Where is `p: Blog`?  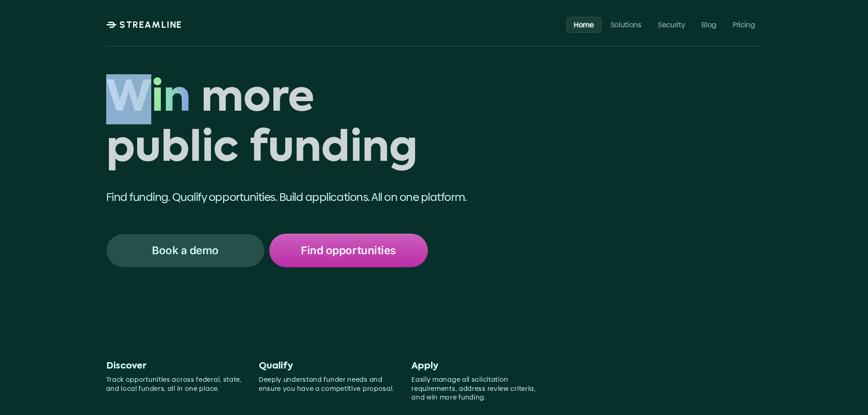
p: Blog is located at coordinates (708, 24).